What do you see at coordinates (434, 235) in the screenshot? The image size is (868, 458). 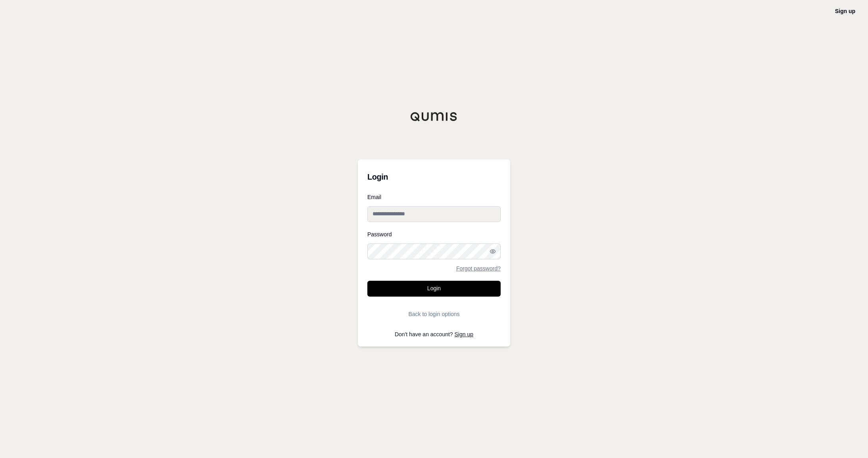 I see `label: Password` at bounding box center [434, 235].